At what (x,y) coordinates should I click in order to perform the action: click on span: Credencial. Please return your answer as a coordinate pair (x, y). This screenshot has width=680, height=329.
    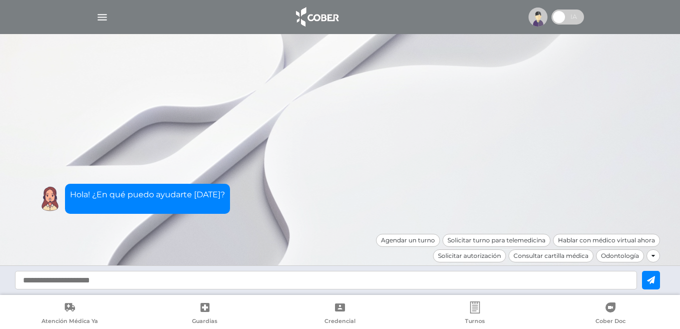
    Looking at the image, I should click on (340, 322).